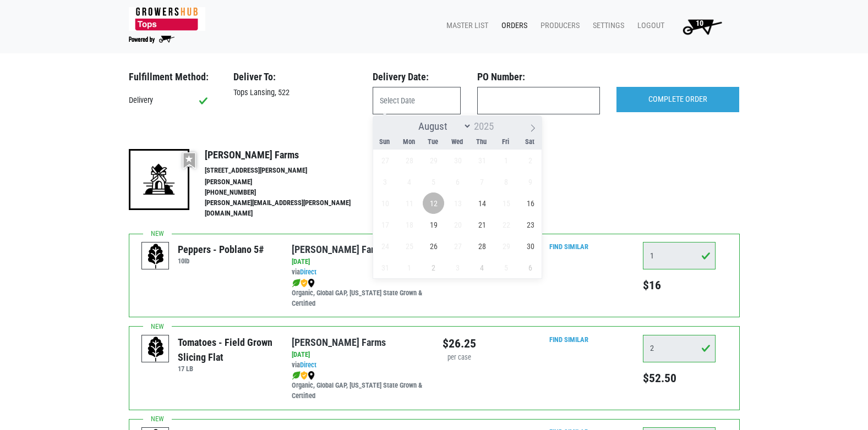  What do you see at coordinates (221, 261) in the screenshot?
I see `h6: 10lb` at bounding box center [221, 261].